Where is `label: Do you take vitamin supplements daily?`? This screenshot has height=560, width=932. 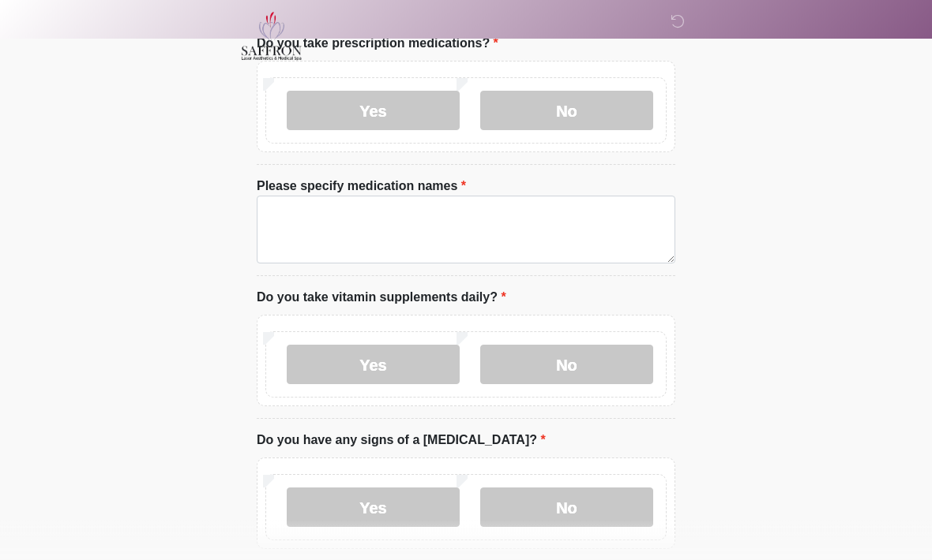 label: Do you take vitamin supplements daily? is located at coordinates (381, 299).